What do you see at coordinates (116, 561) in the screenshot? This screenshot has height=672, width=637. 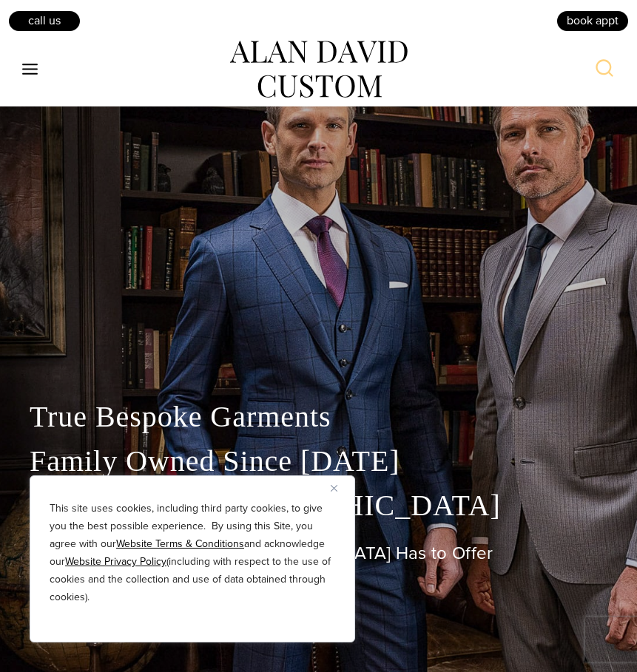 I see `u: Website Privacy Policy` at bounding box center [116, 561].